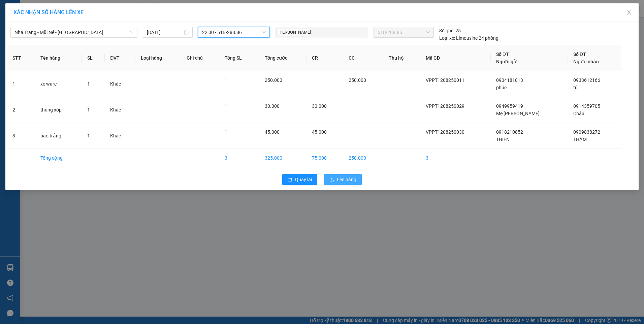 The image size is (644, 324). What do you see at coordinates (58, 84) in the screenshot?
I see `td: xe ware` at bounding box center [58, 84].